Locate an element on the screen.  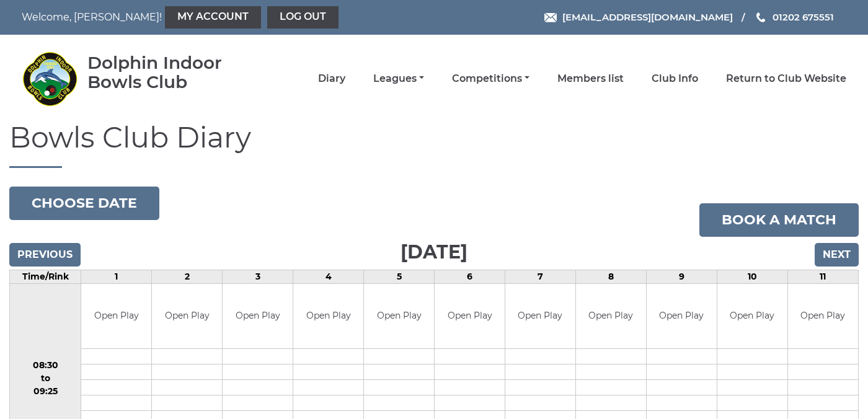
td: 2 is located at coordinates (187, 276).